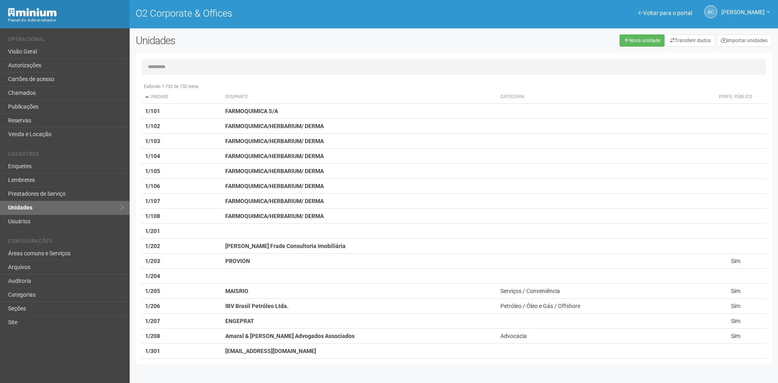  Describe the element at coordinates (152, 291) in the screenshot. I see `strong: 1/205` at that location.